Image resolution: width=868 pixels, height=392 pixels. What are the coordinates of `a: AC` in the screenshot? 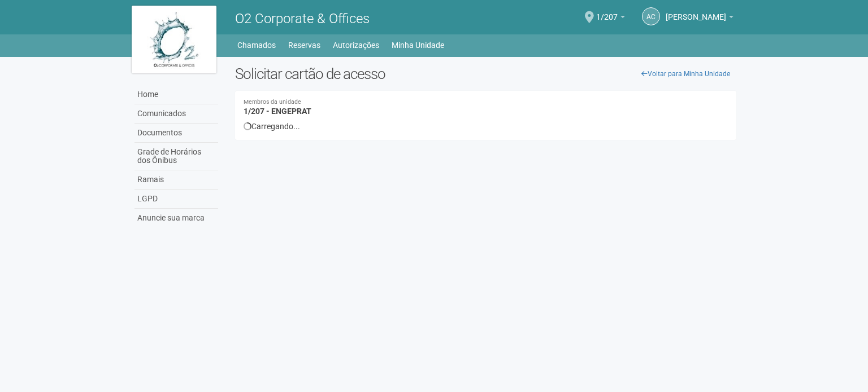 It's located at (651, 17).